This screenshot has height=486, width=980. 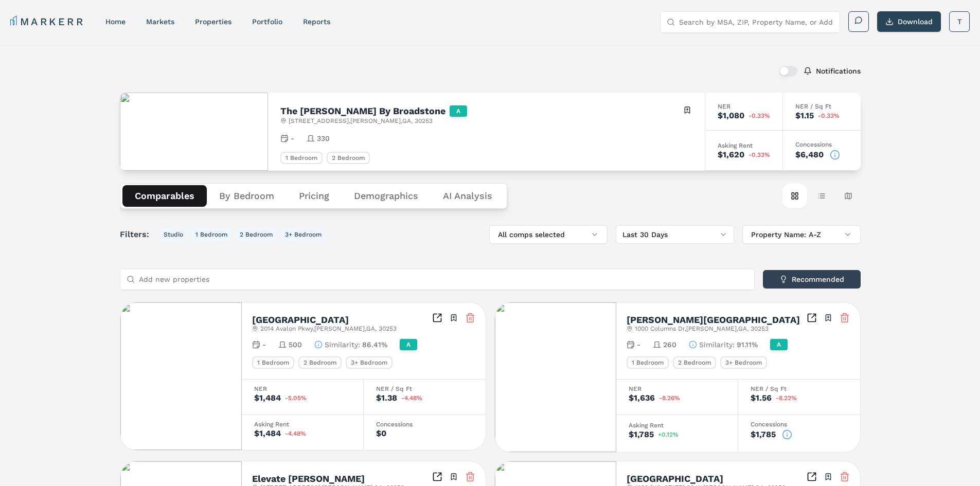 What do you see at coordinates (747, 345) in the screenshot?
I see `span: 91.11%` at bounding box center [747, 345].